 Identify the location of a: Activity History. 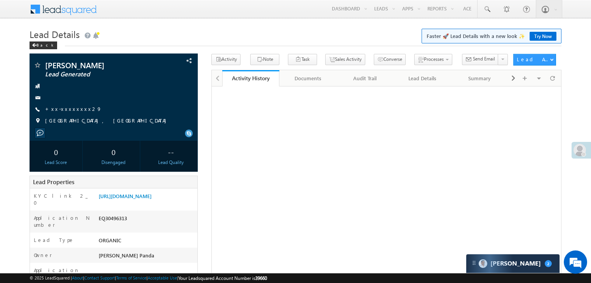
(250, 78).